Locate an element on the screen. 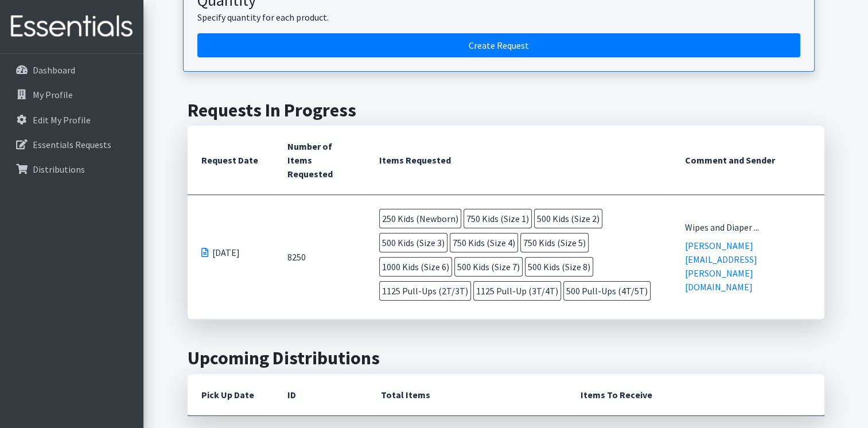  th: Comment and Sender is located at coordinates (748, 160).